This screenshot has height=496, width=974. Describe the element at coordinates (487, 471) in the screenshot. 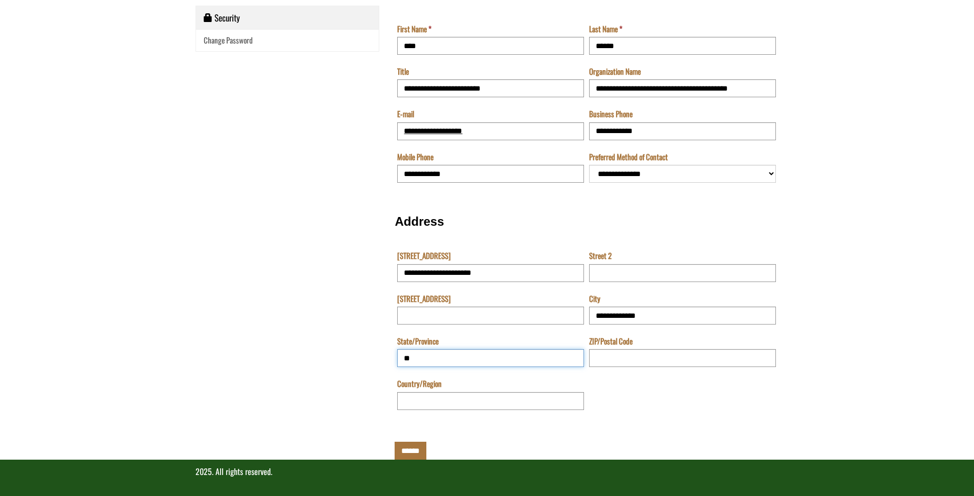

I see `p: 2025` at that location.